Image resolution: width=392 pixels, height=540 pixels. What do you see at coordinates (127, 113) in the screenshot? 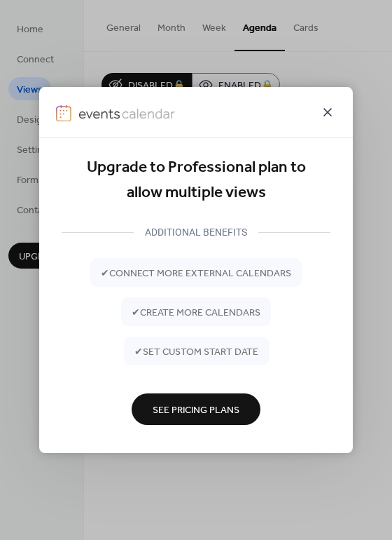
I see `img: logo-type` at bounding box center [127, 113].